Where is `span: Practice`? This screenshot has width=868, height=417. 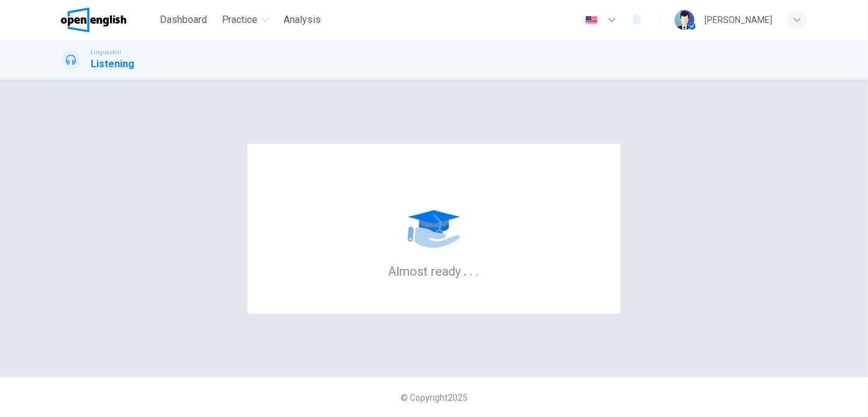 span: Practice is located at coordinates (240, 20).